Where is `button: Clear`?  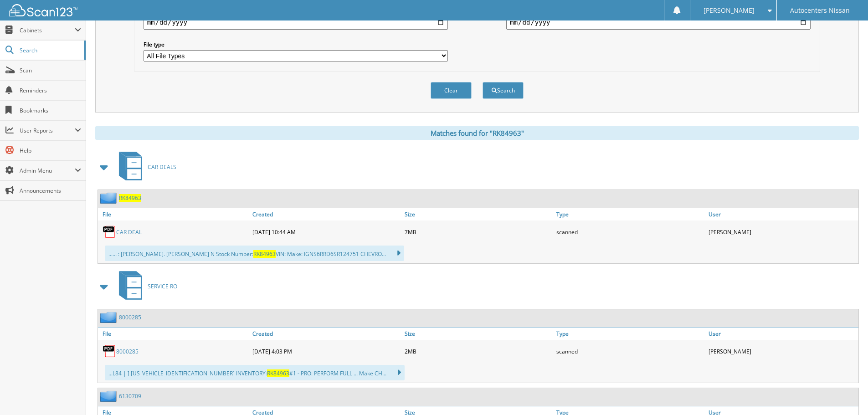 button: Clear is located at coordinates (451, 90).